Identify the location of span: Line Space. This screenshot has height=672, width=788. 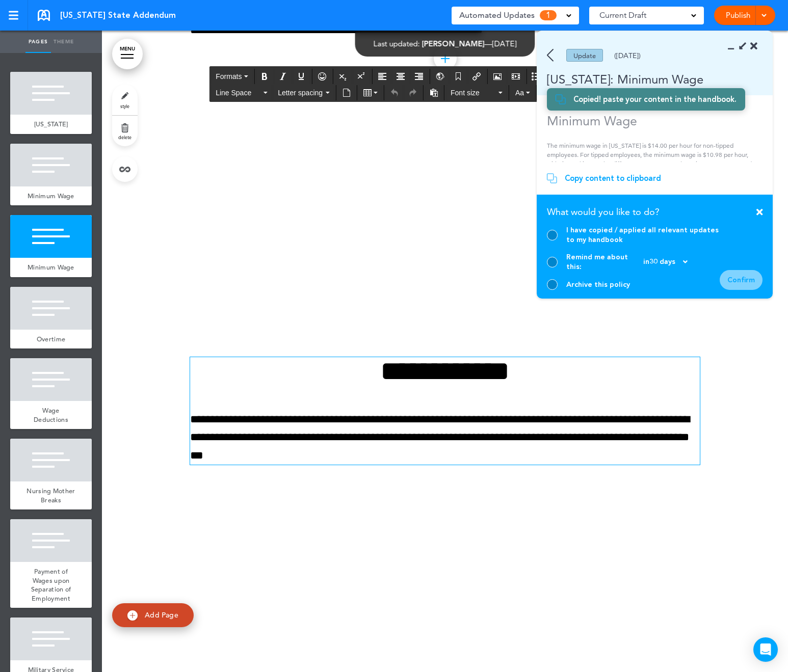
(239, 92).